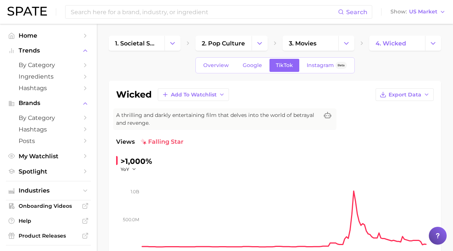 Image resolution: width=453 pixels, height=251 pixels. Describe the element at coordinates (398, 43) in the screenshot. I see `a: 4. wicked` at that location.